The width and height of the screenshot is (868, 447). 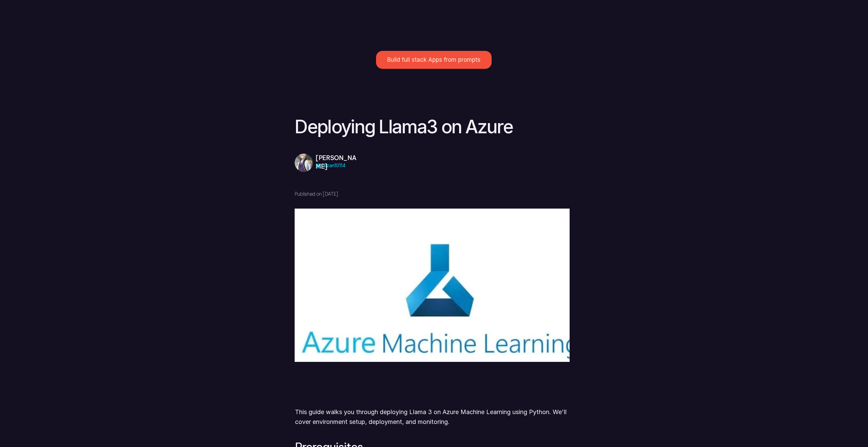 I want to click on a: Deploying Llama3 on Azure, so click(x=403, y=127).